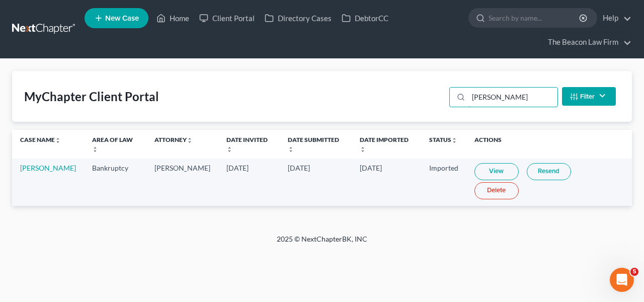 This screenshot has height=302, width=644. I want to click on a: Case Nameunfold_more, so click(40, 139).